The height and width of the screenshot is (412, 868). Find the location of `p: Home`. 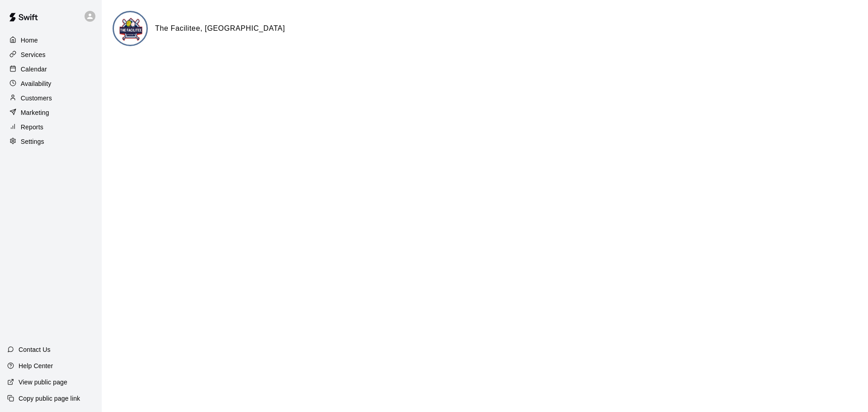

p: Home is located at coordinates (29, 40).